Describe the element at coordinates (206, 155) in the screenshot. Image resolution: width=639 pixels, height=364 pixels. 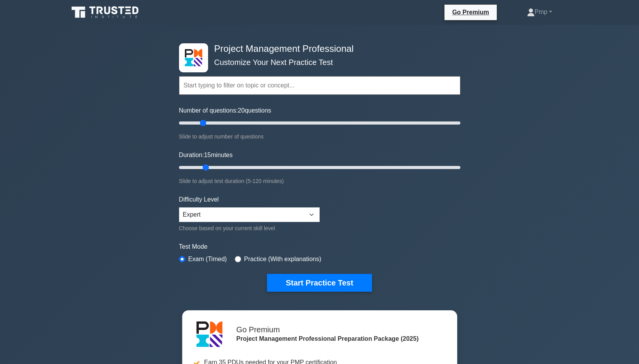
I see `label: Duration: minutes` at that location.